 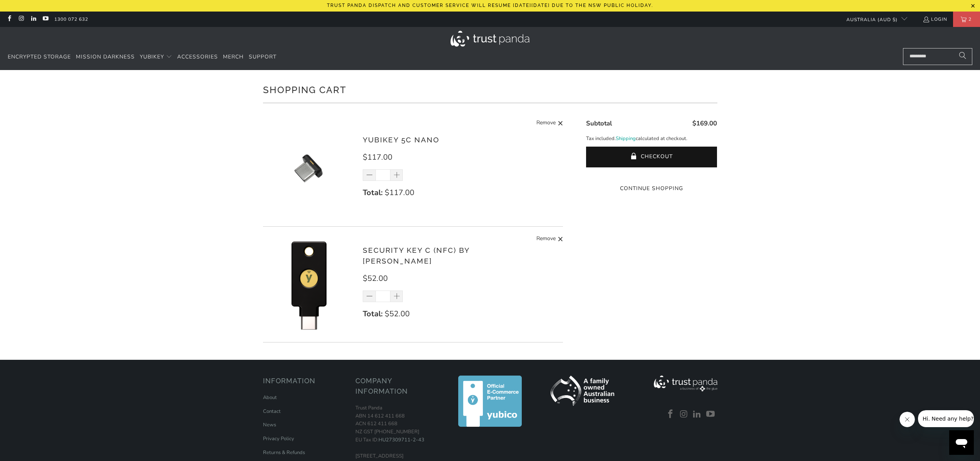 What do you see at coordinates (599, 123) in the screenshot?
I see `span: Subtotal` at bounding box center [599, 123].